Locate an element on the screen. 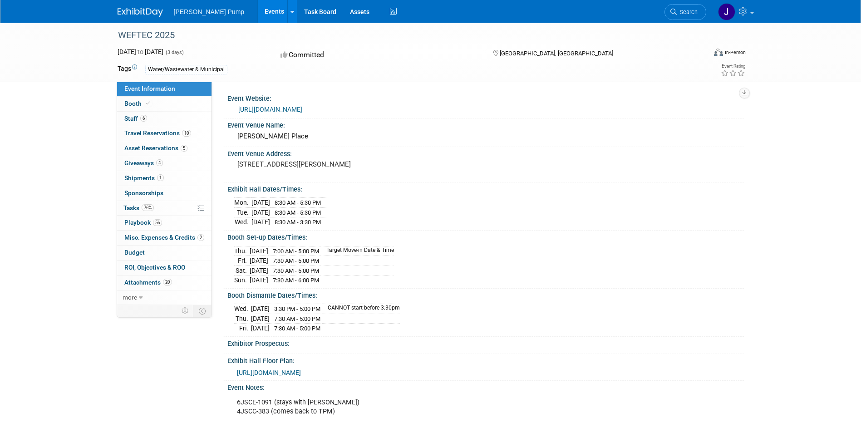 Image resolution: width=861 pixels, height=433 pixels. a: Asset Reservations5 is located at coordinates (164, 148).